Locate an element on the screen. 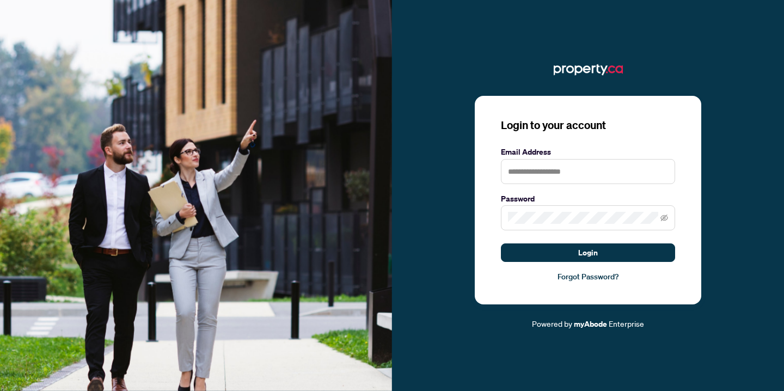  a: Forgot Password? is located at coordinates (588, 277).